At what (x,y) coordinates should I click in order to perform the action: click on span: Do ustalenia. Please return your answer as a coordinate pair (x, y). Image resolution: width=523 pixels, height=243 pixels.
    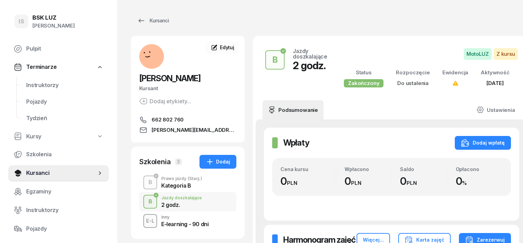
    Looking at the image, I should click on (412, 83).